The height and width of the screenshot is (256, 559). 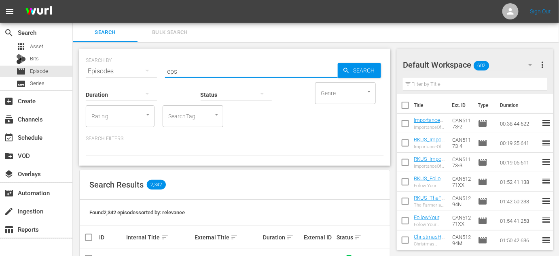 I want to click on span: 602, so click(x=481, y=65).